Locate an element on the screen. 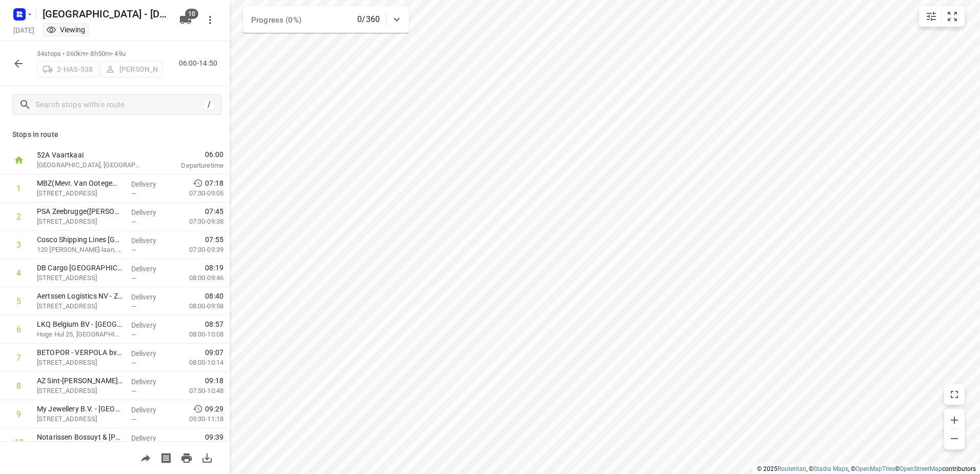 This screenshot has width=980, height=474. span: 07:45 is located at coordinates (214, 211).